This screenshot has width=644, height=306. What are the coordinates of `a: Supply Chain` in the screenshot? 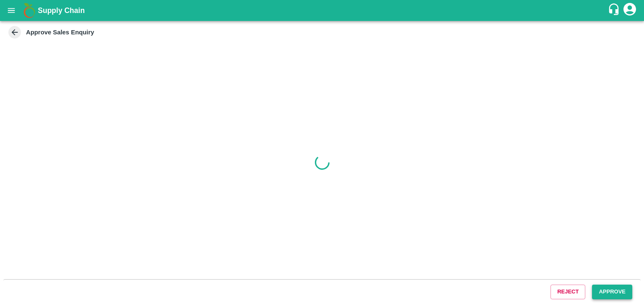 It's located at (323, 10).